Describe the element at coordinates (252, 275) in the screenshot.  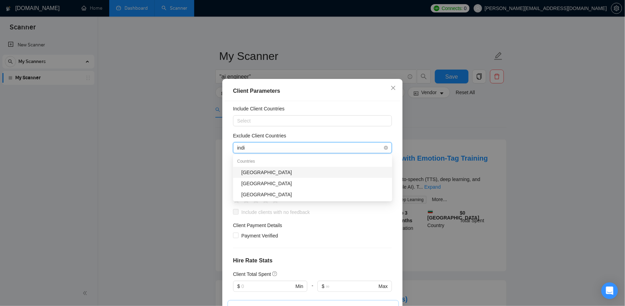
I see `h5: Client Total Spent` at that location.